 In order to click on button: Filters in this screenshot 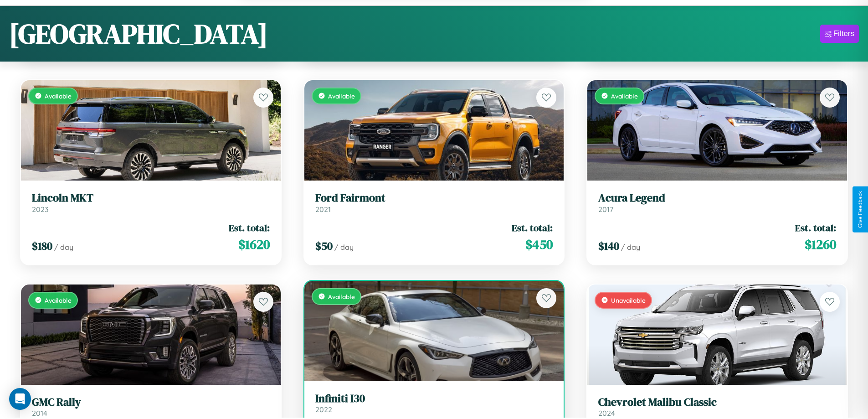, I will do `click(839, 34)`.